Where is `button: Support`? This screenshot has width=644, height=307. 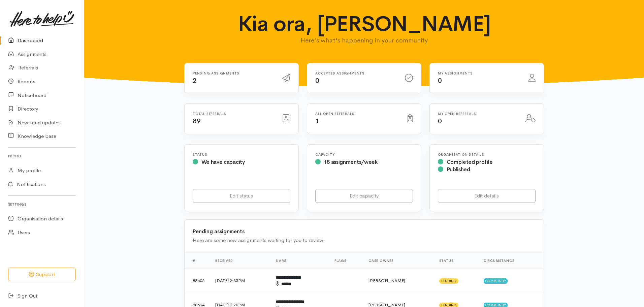
button: Support is located at coordinates (42, 274).